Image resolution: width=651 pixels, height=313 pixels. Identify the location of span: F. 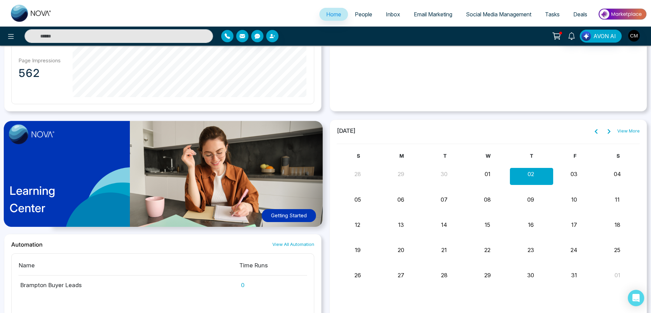
(575, 156).